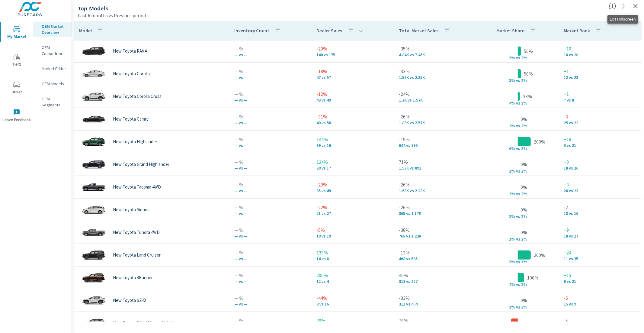  I want to click on p: 78%, so click(435, 321).